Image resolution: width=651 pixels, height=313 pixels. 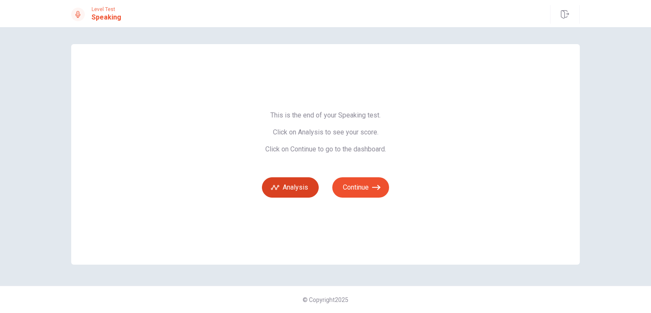 I want to click on button: Analysis, so click(x=290, y=187).